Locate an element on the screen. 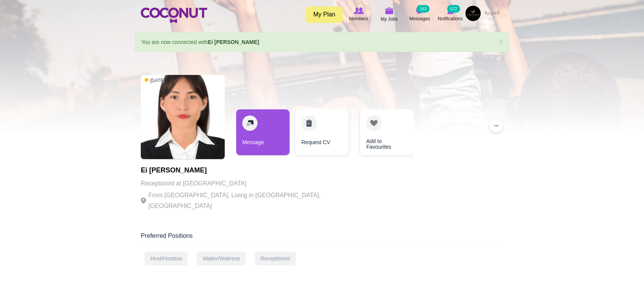 The height and width of the screenshot is (286, 644). div: 1 / 3 is located at coordinates (263, 134).